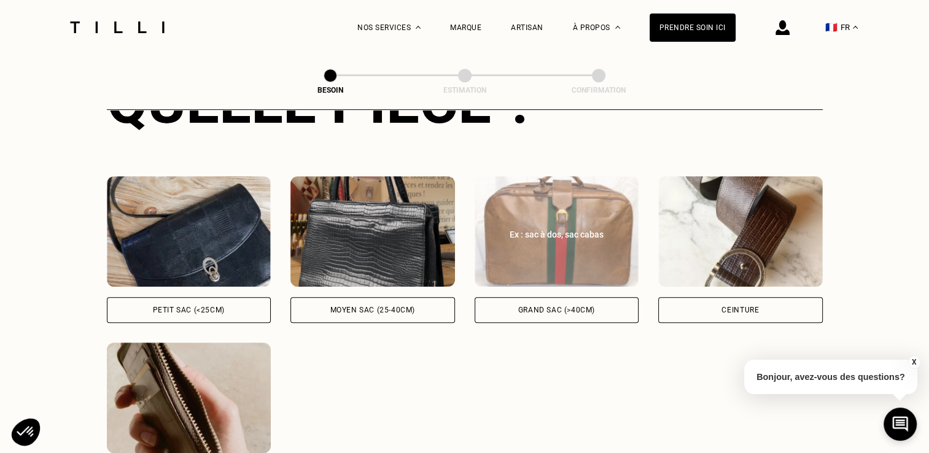  What do you see at coordinates (189, 231) in the screenshot?
I see `img: Tilli retouche votre Petit sac (<25cm)` at bounding box center [189, 231].